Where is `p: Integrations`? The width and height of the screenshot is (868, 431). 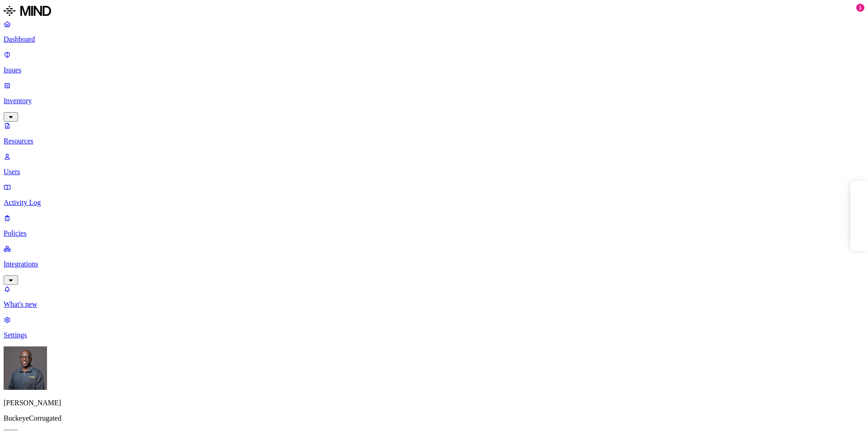 p: Integrations is located at coordinates (434, 264).